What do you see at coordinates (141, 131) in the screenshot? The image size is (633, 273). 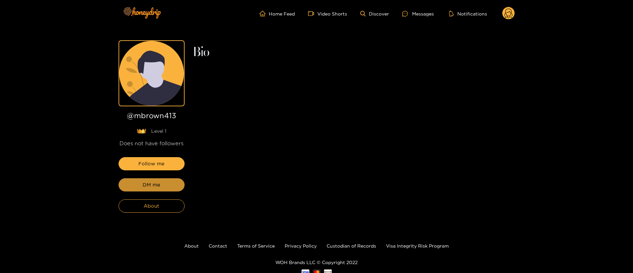 I see `img: lavel grade` at bounding box center [141, 131].